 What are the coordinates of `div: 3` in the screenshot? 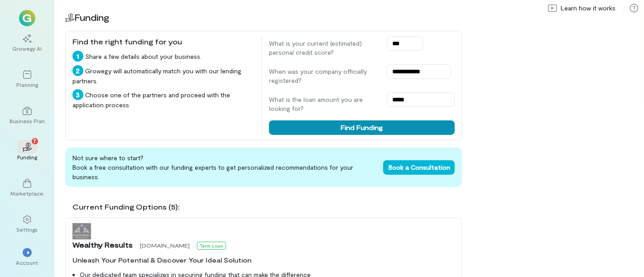 It's located at (78, 94).